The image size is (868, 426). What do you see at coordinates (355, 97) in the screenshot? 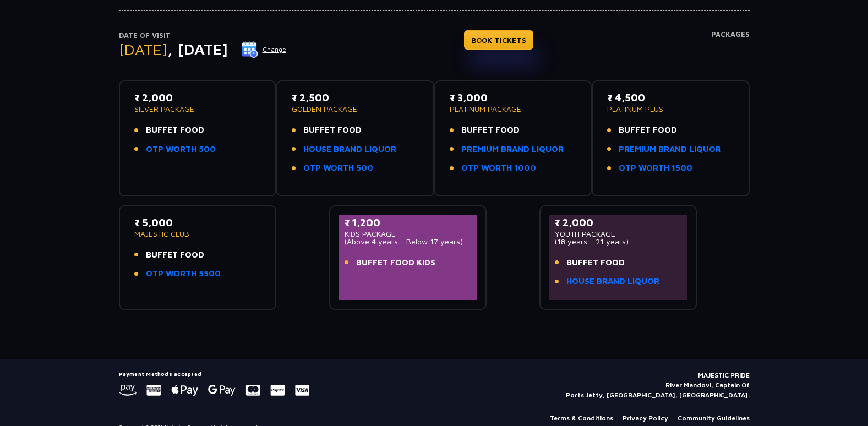
I see `p: ₹ 2,500` at bounding box center [355, 97].